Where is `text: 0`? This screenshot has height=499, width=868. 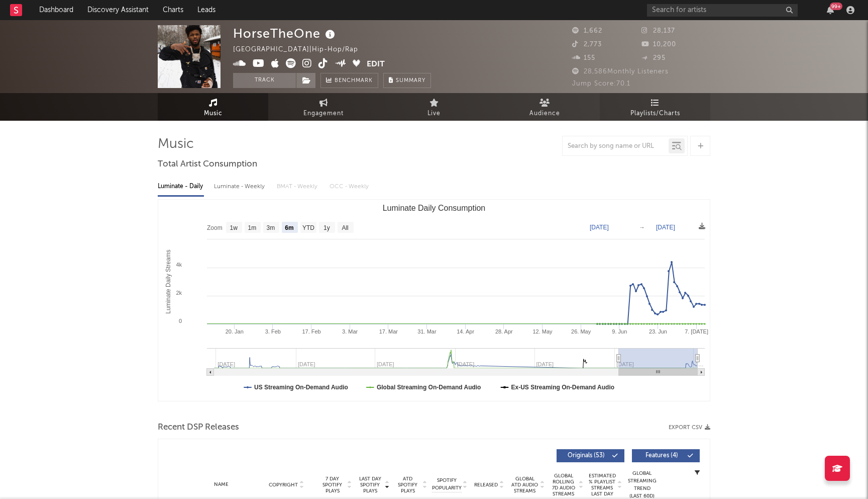
text: 0 is located at coordinates (180, 321).